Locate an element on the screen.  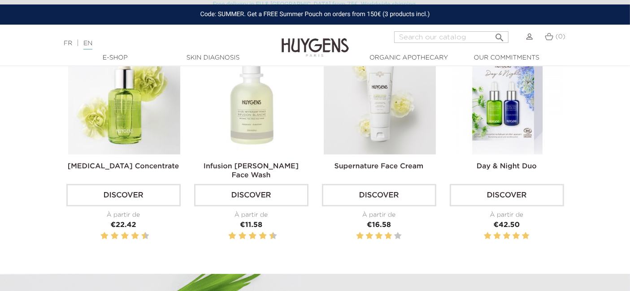
img: Supernature Face Cream is located at coordinates (380, 99).